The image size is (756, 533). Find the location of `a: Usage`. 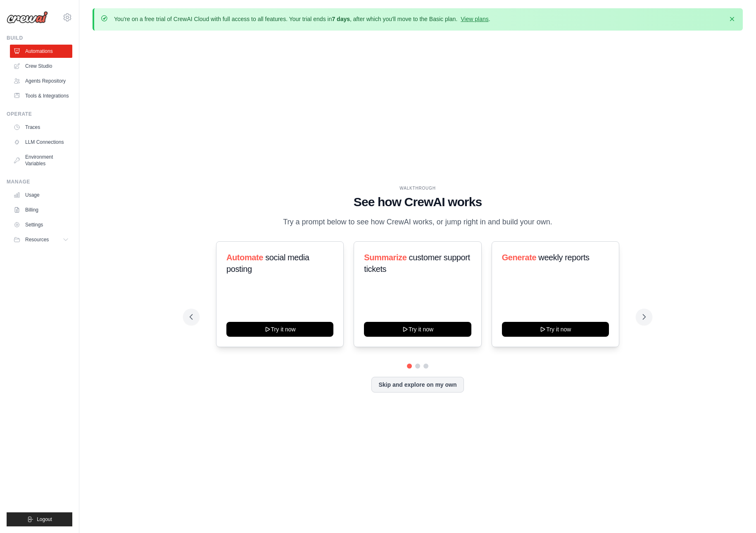

a: Usage is located at coordinates (41, 195).